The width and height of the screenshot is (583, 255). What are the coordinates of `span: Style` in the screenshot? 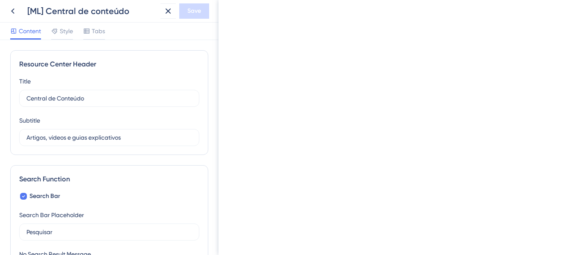 It's located at (66, 31).